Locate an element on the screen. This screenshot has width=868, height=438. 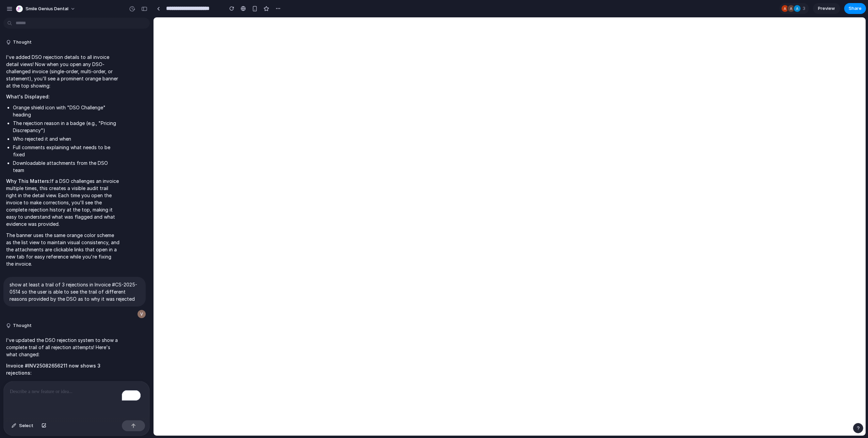
span: Select is located at coordinates (26, 425).